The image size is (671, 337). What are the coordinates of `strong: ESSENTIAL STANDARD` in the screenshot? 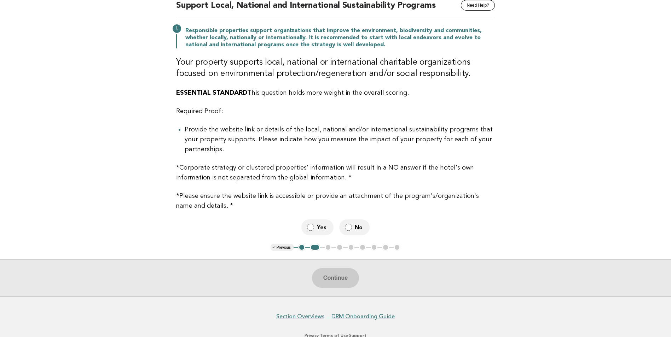 It's located at (211, 93).